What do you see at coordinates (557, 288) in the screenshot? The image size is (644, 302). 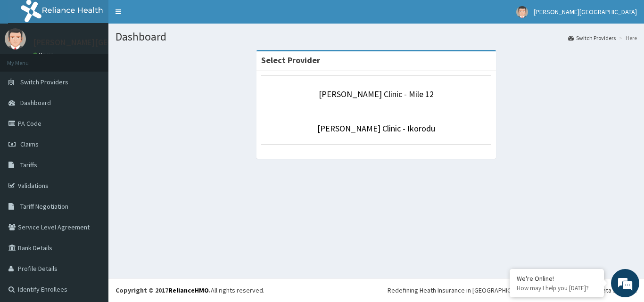 I see `p: How may I help you today?` at bounding box center [557, 288].